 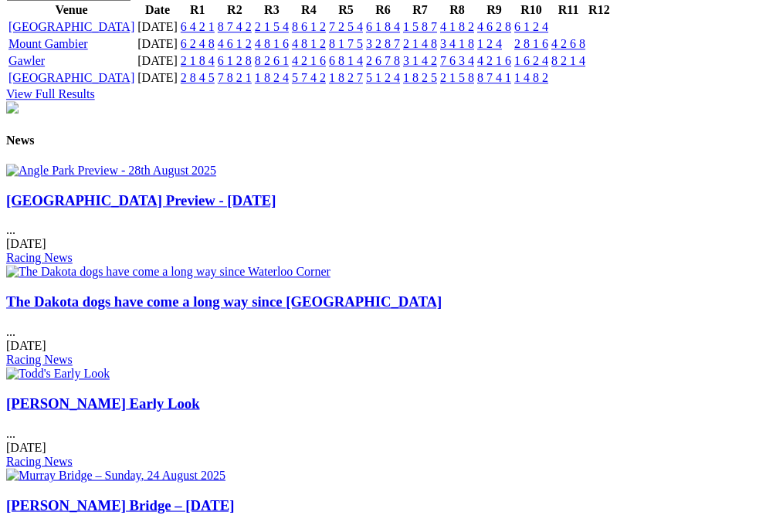 I want to click on a: 1 8 2 7, so click(x=346, y=77).